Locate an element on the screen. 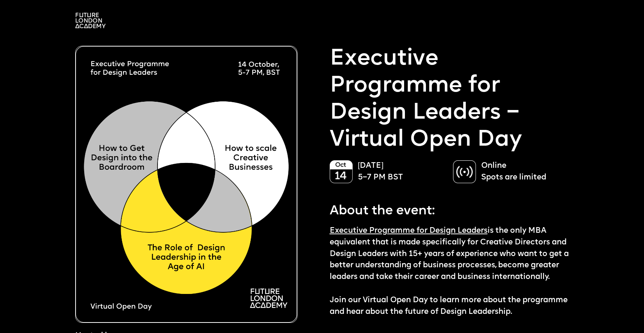 The width and height of the screenshot is (644, 333). p: About the event: is located at coordinates (453, 209).